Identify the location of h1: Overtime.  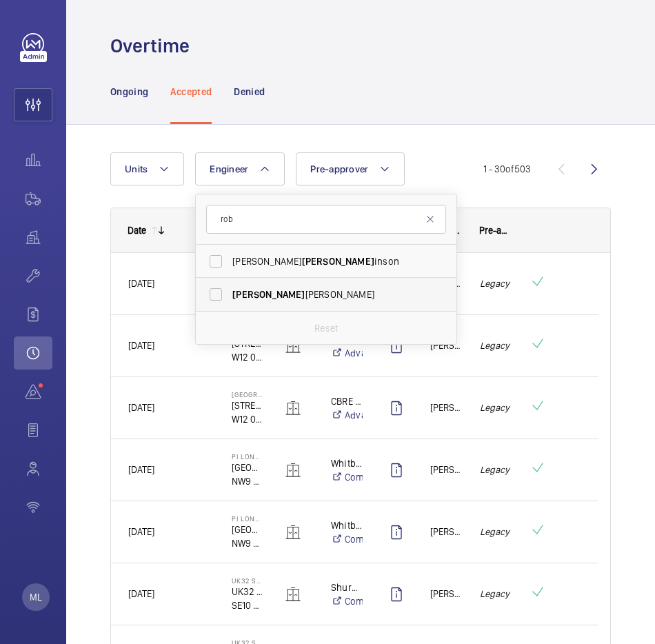
(154, 46).